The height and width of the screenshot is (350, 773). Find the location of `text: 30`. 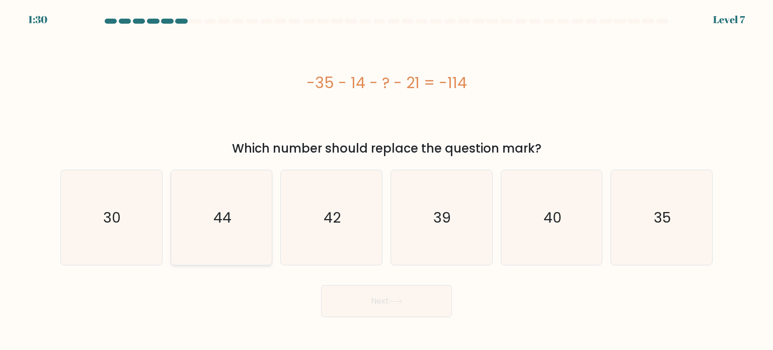

text: 30 is located at coordinates (112, 217).